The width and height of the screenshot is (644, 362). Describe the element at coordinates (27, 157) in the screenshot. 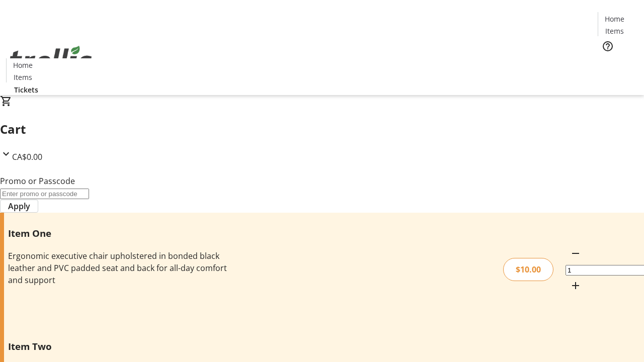

I see `span: CA$0.00` at that location.